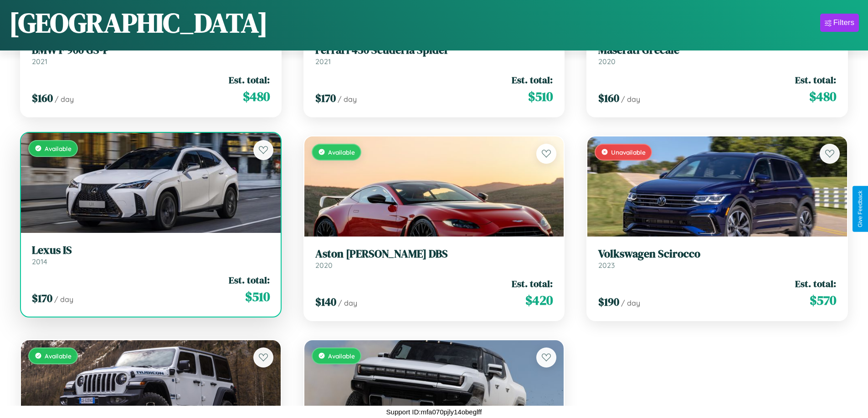 Image resolution: width=868 pixels, height=418 pixels. What do you see at coordinates (606, 266) in the screenshot?
I see `span: 2023` at bounding box center [606, 266].